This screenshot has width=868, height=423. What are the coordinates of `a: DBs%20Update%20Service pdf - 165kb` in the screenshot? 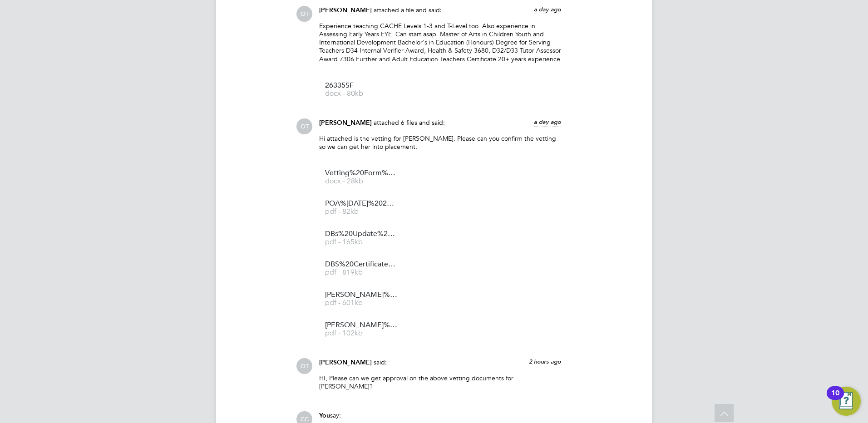 It's located at (361, 238).